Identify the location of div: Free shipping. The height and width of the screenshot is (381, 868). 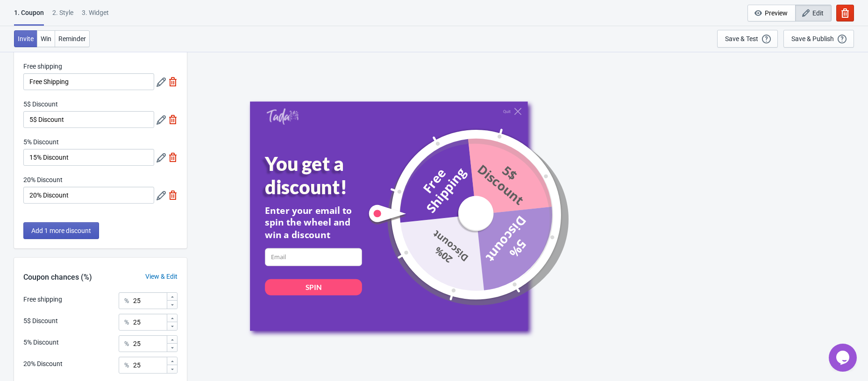
(43, 300).